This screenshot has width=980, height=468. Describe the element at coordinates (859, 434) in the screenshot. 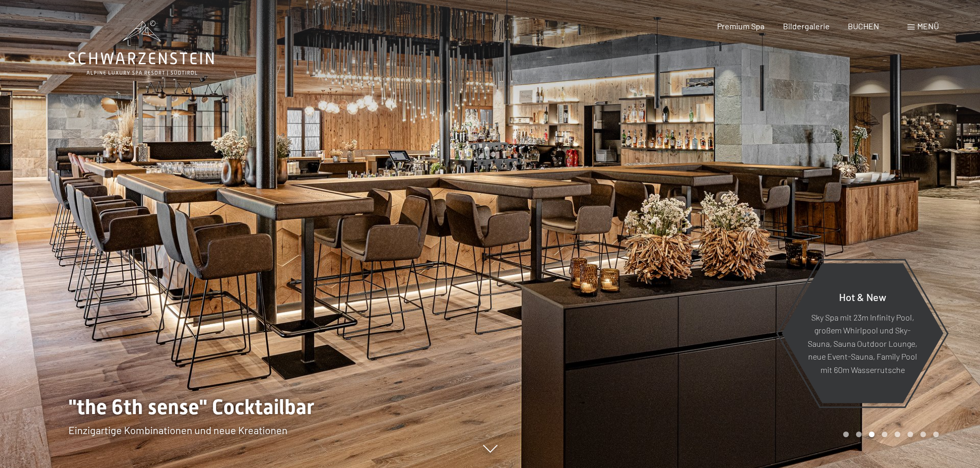

I see `div: Carousel Page 2` at that location.